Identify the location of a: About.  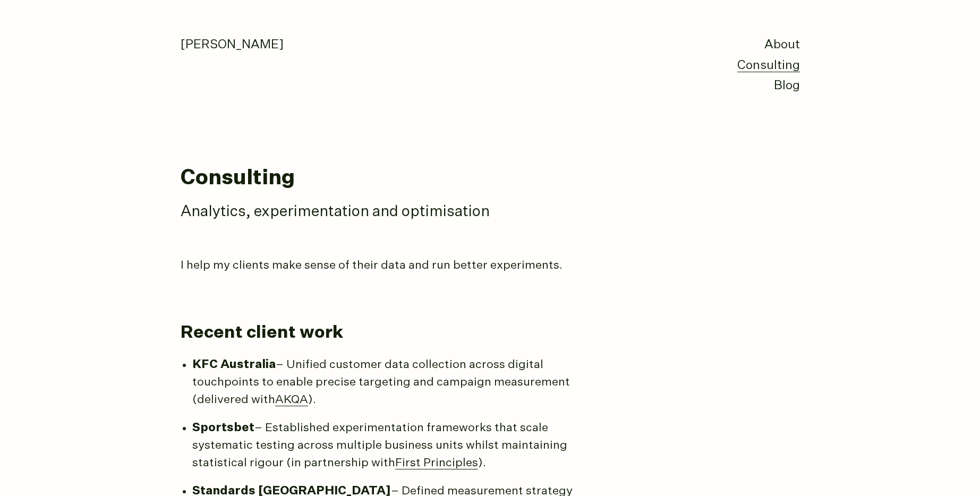
(782, 45).